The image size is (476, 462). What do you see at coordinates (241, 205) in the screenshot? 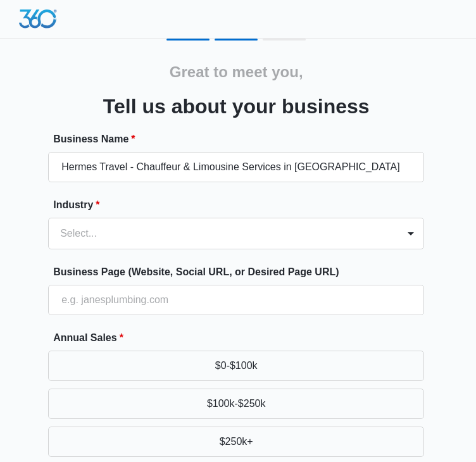
I see `label: Industry` at bounding box center [241, 205].